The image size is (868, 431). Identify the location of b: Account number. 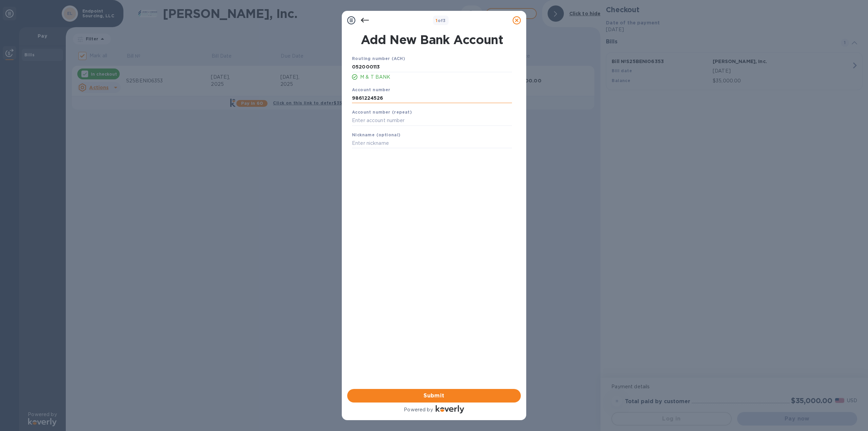
(371, 90).